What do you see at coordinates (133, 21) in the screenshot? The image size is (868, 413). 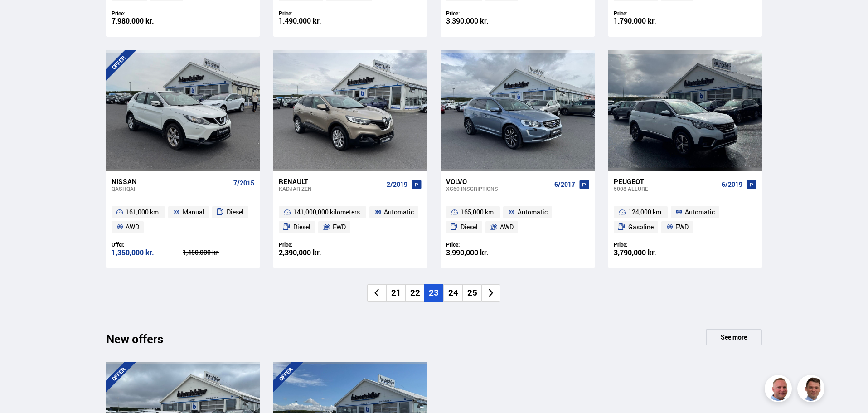 I see `font: 7,980,000 kr.` at bounding box center [133, 21].